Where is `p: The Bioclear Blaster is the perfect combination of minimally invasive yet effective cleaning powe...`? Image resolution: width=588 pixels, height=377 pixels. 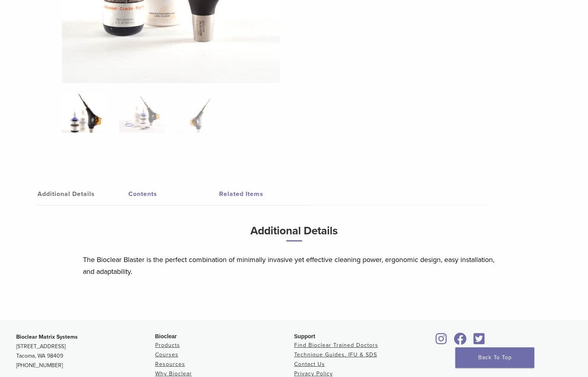 p: The Bioclear Blaster is the perfect combination of minimally invasive yet effective cleaning powe... is located at coordinates (294, 265).